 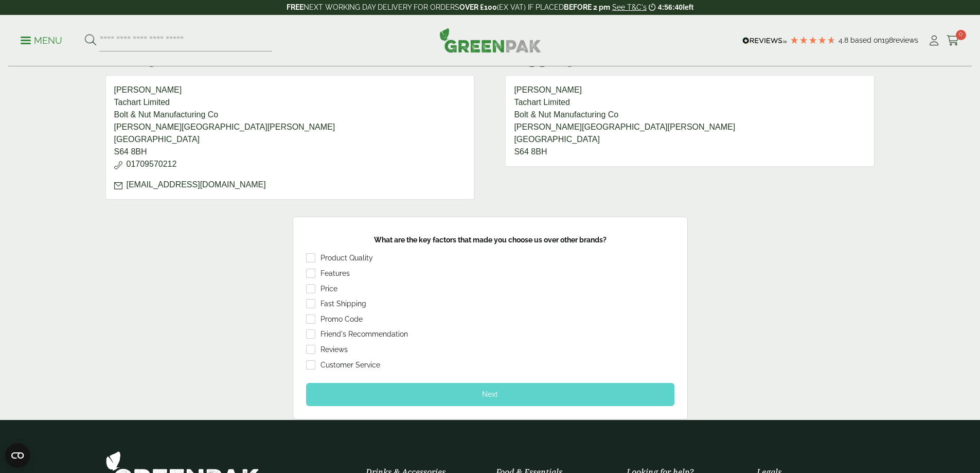 I want to click on div: Features, so click(x=334, y=274).